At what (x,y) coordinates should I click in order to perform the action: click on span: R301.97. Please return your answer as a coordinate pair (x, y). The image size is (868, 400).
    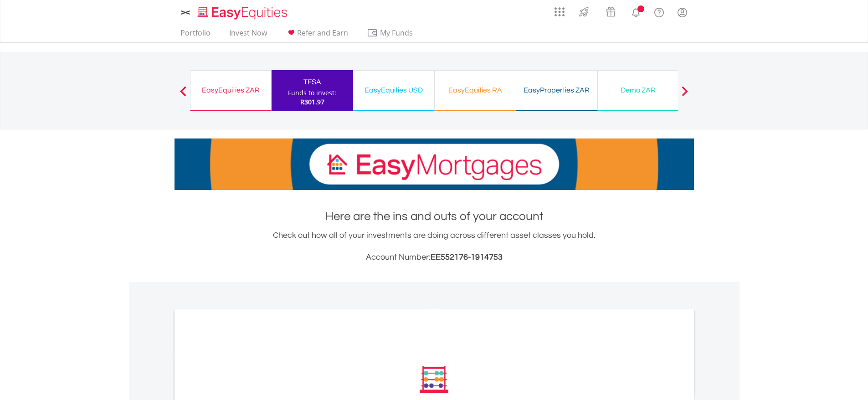
    Looking at the image, I should click on (312, 102).